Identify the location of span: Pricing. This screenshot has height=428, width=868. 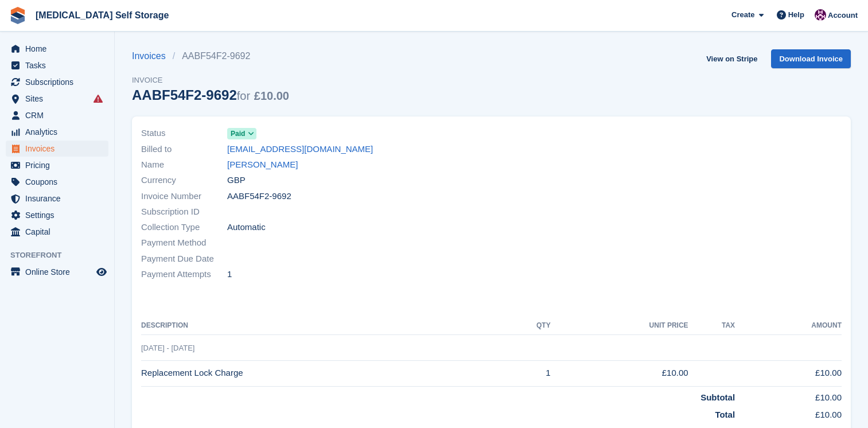
(60, 165).